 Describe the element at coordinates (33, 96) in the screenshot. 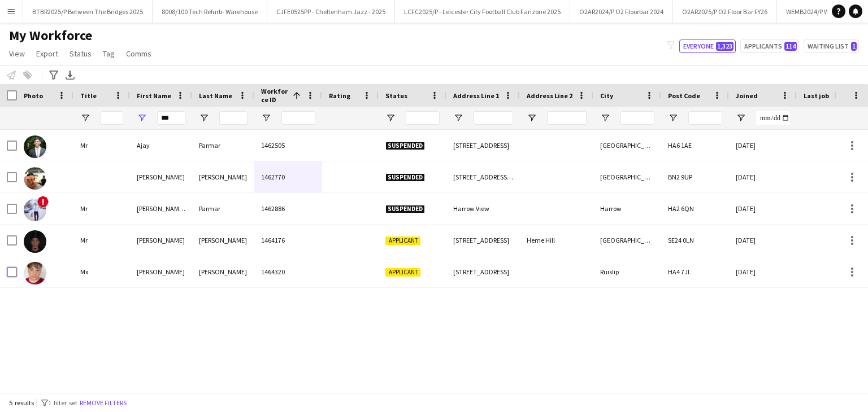

I see `span: Photo` at that location.